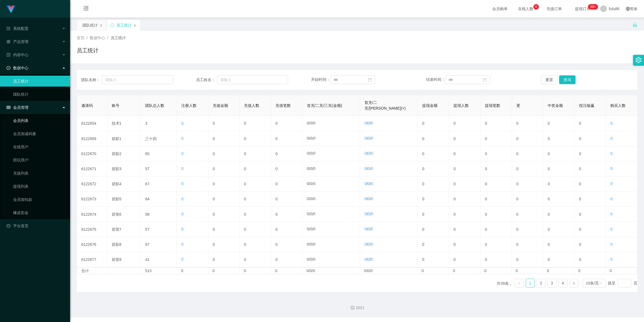  I want to click on font: 6122673, so click(89, 199).